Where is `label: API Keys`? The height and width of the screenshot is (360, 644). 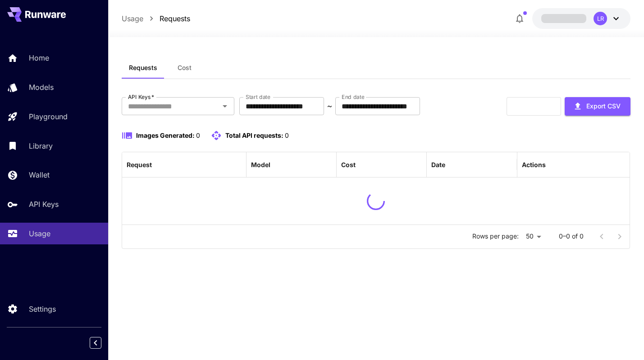 label: API Keys is located at coordinates (141, 97).